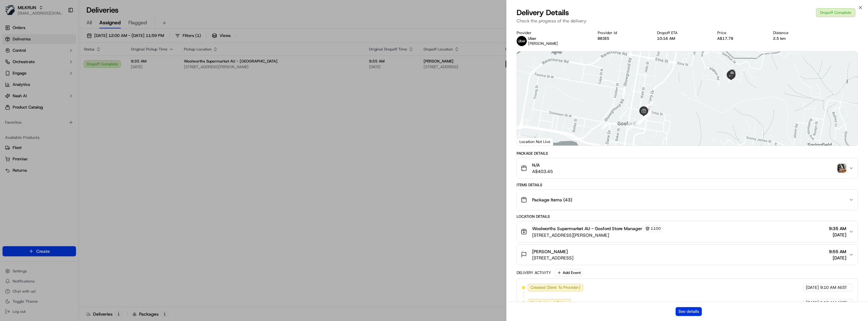 Image resolution: width=868 pixels, height=321 pixels. I want to click on div: 8, so click(642, 120).